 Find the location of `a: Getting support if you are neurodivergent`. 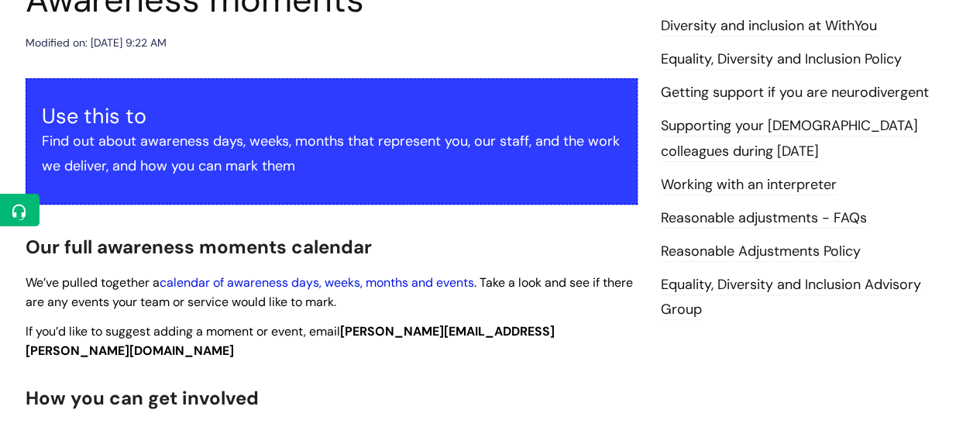

a: Getting support if you are neurodivergent is located at coordinates (795, 93).